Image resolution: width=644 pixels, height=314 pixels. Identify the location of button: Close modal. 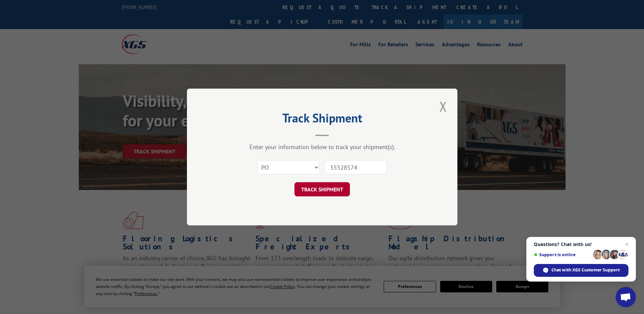
(443, 106).